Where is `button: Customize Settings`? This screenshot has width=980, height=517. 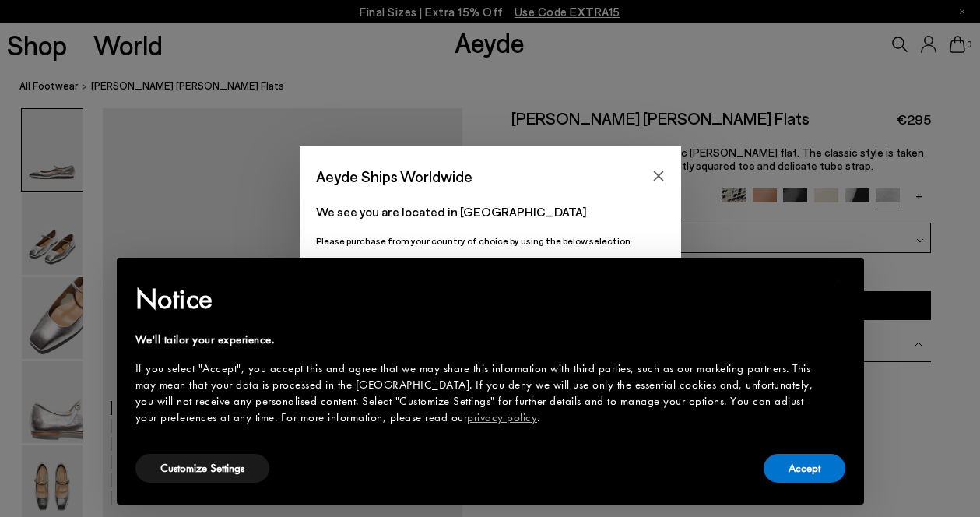
button: Customize Settings is located at coordinates (202, 468).